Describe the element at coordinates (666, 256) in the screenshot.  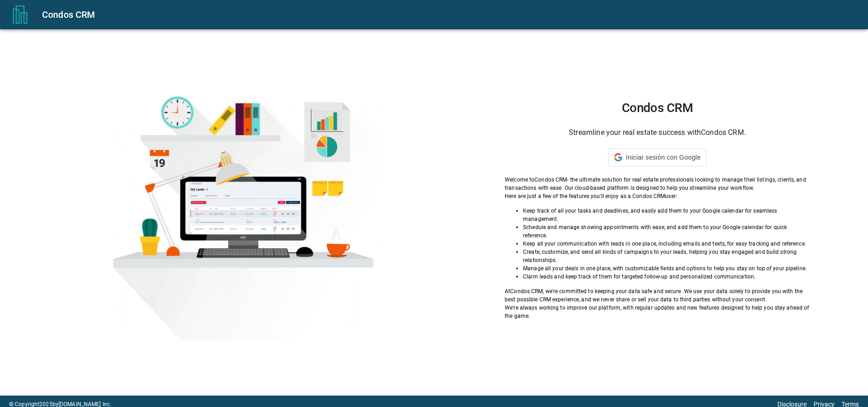
I see `p: Create, customize, and send all kinds of campaigns to your leads, helping you stay engaged and bu...` at that location.